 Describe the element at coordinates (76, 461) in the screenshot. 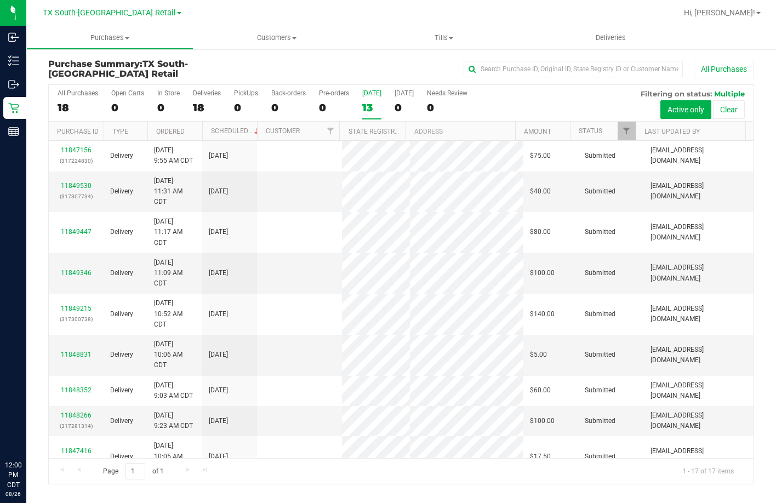

I see `p: (317244075)` at that location.